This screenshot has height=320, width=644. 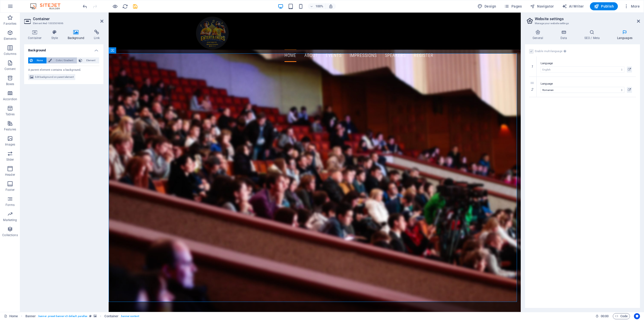 I want to click on h3: Element #ed-1003509696, so click(x=63, y=23).